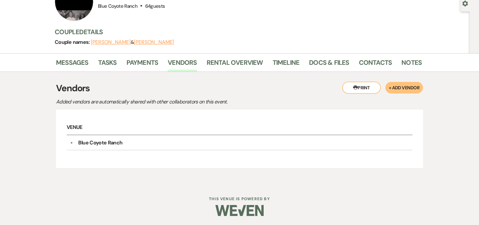 This screenshot has height=225, width=479. Describe the element at coordinates (235, 32) in the screenshot. I see `h3: Couple Details` at that location.